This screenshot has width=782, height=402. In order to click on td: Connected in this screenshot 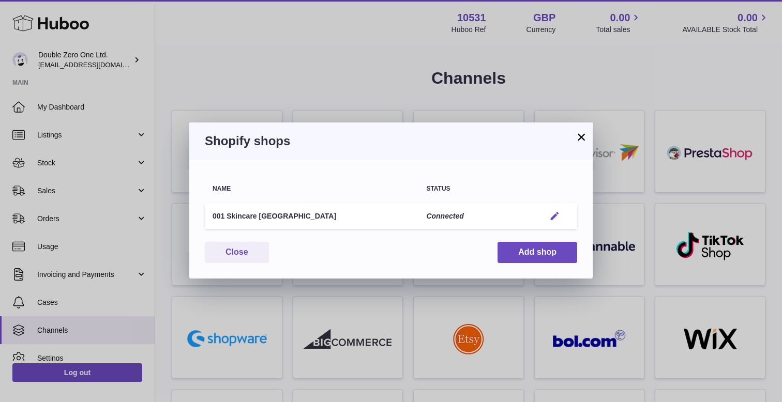, I will do `click(478, 216)`.